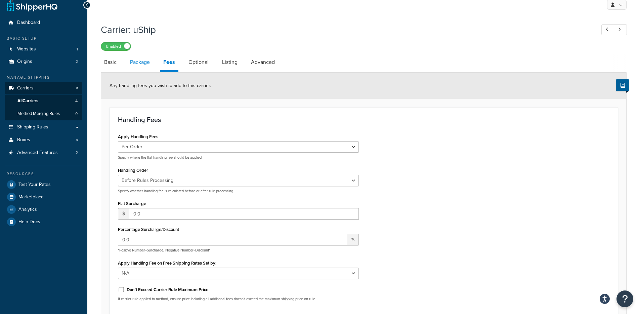  Describe the element at coordinates (238, 250) in the screenshot. I see `p: *Positive Number=Surcharge, Negative Number=Discount*` at that location.